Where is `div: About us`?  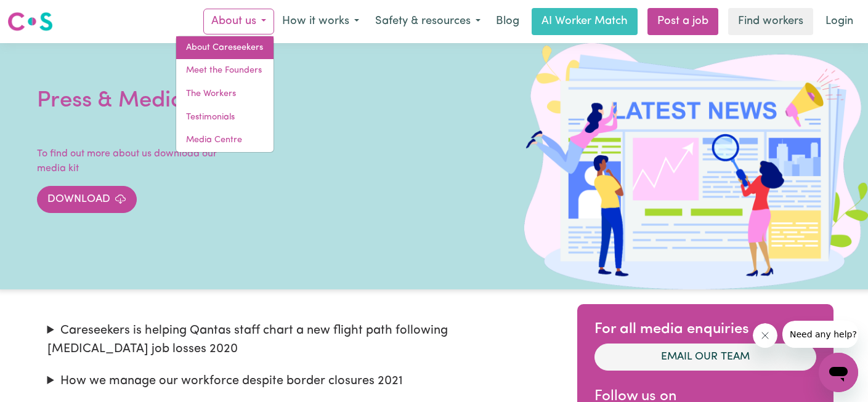 div: About us is located at coordinates (225, 94).